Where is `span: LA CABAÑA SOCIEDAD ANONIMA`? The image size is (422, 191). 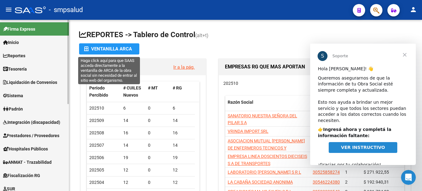 span: LA CABAÑA SOCIEDAD ANONIMA is located at coordinates (260, 182).